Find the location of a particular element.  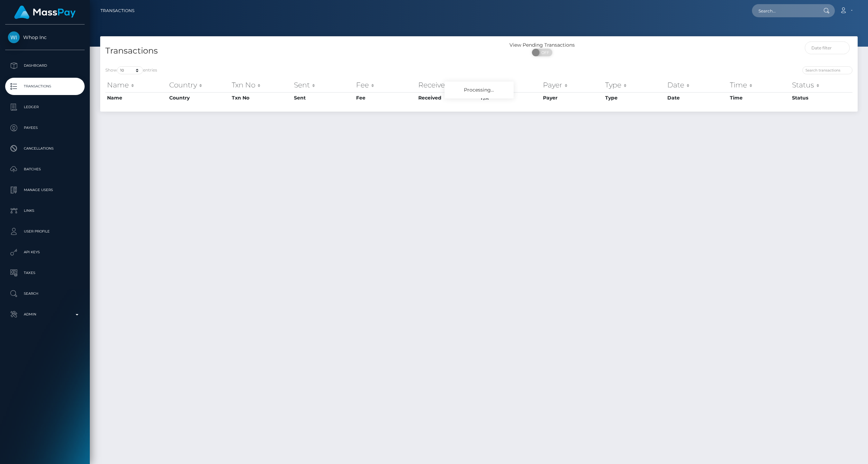

p: Transactions is located at coordinates (45, 87).